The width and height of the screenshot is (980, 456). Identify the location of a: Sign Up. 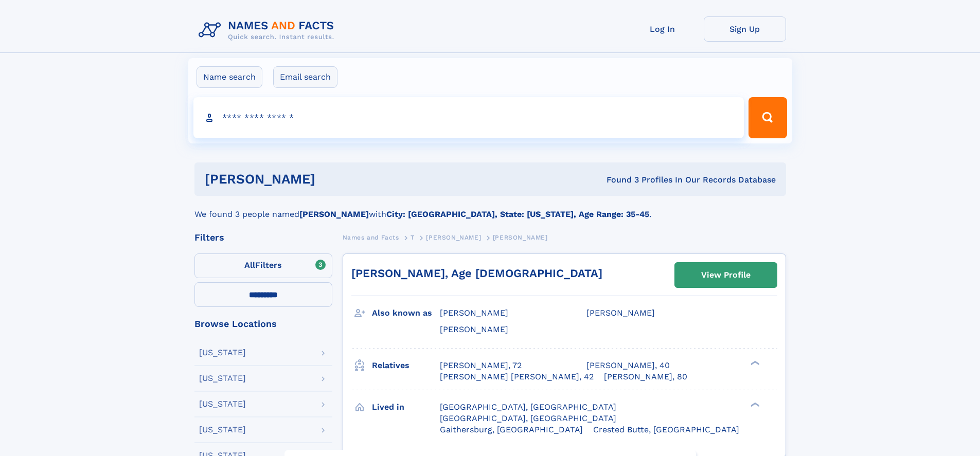
(746, 29).